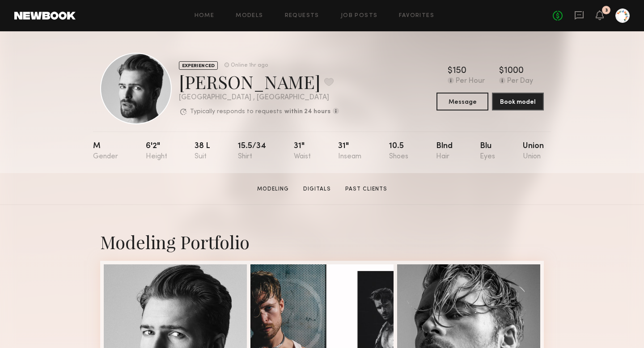  What do you see at coordinates (156, 151) in the screenshot?
I see `div: 6'2"` at bounding box center [156, 151].